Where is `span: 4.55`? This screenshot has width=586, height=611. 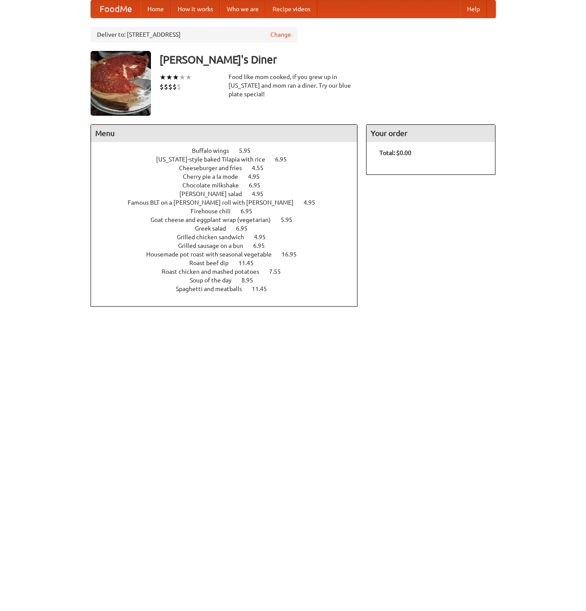 span: 4.55 is located at coordinates (262, 168).